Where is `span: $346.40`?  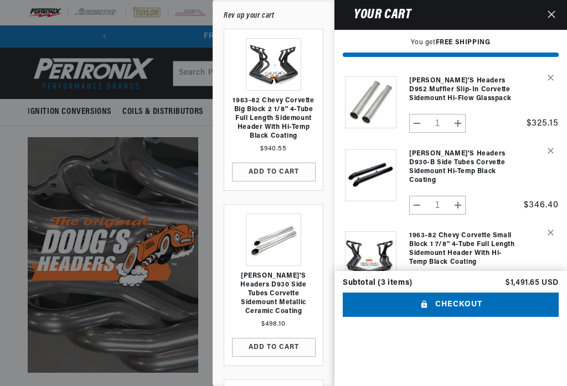
span: $346.40 is located at coordinates (541, 205).